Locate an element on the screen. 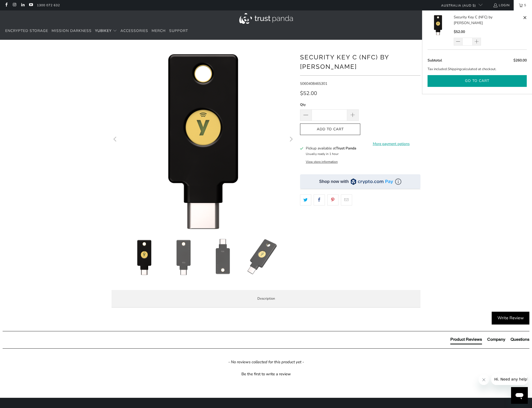 Image resolution: width=532 pixels, height=408 pixels. span: Hi. Need any help? is located at coordinates (21, 6).